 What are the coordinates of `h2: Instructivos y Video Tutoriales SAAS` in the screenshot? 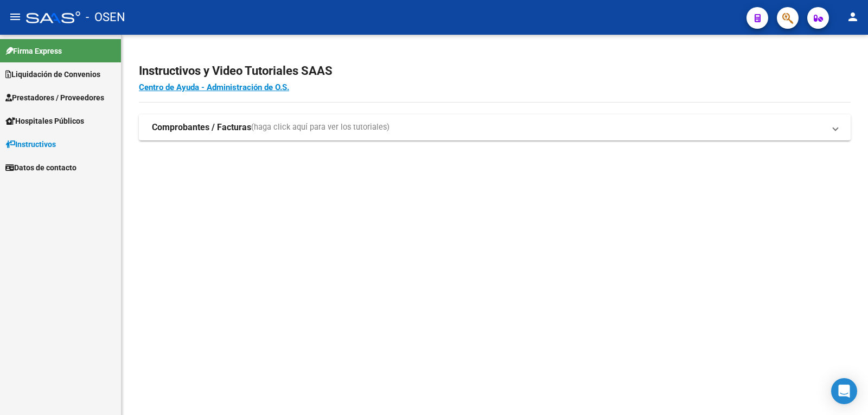 It's located at (495, 71).